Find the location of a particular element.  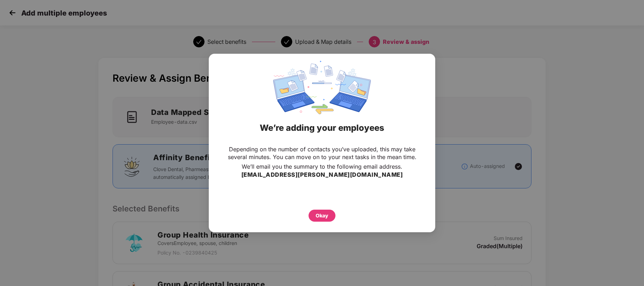

div: We’re adding your employees is located at coordinates (322, 128).